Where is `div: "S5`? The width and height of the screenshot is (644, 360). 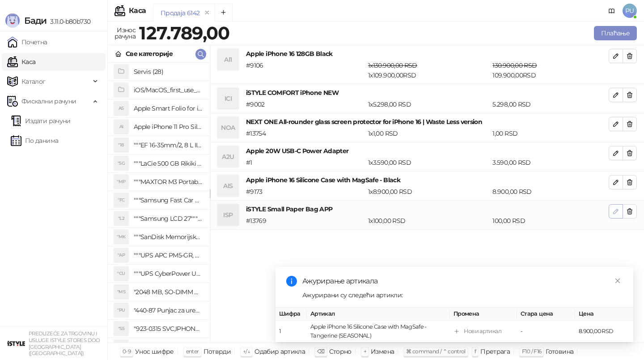
div: "S5 is located at coordinates (121, 328).